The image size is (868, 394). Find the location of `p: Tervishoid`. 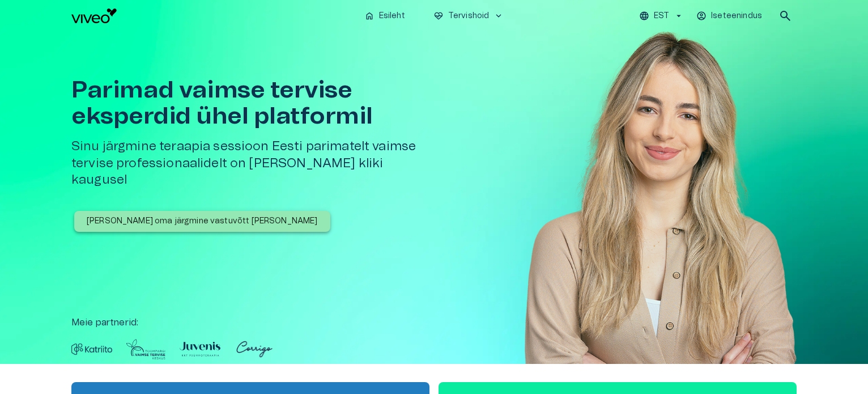

p: Tervishoid is located at coordinates (469, 16).